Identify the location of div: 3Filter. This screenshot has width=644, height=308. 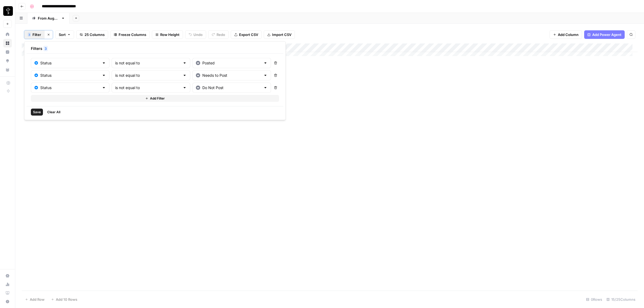
(155, 81).